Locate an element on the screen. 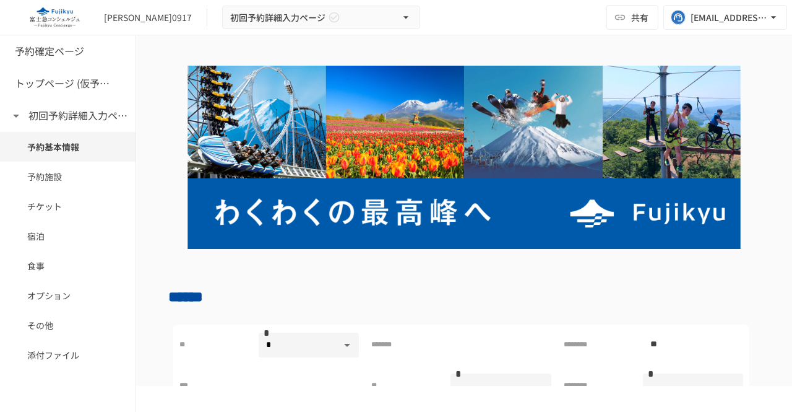 Image resolution: width=792 pixels, height=412 pixels. span: 予約基本情報 is located at coordinates (67, 147).